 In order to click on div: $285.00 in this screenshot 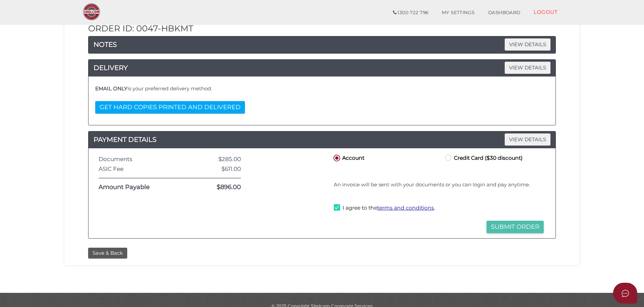, I will do `click(219, 159)`.